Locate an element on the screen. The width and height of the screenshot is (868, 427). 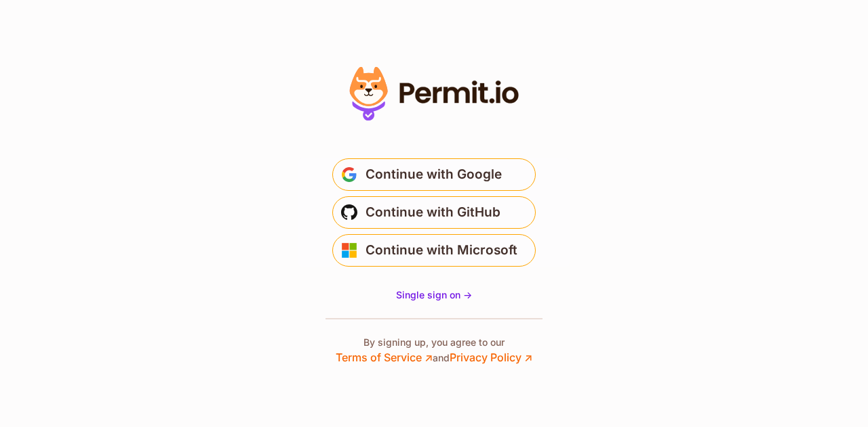
a: Privacy Policy ↗ is located at coordinates (491, 358).